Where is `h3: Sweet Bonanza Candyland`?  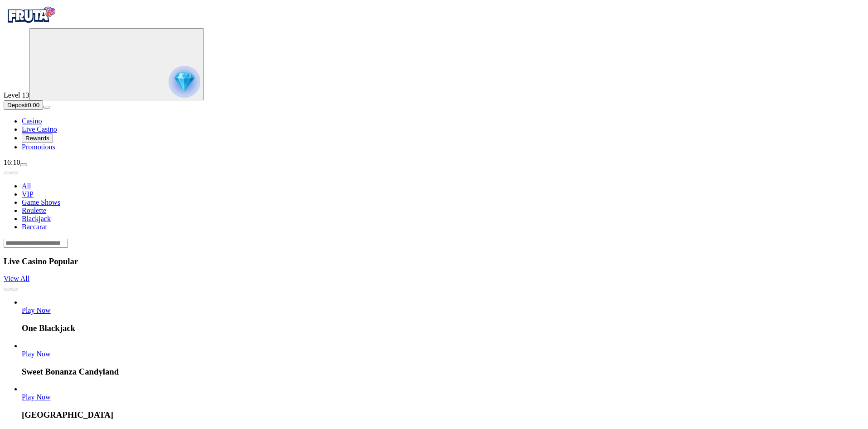 h3: Sweet Bonanza Candyland is located at coordinates (443, 372).